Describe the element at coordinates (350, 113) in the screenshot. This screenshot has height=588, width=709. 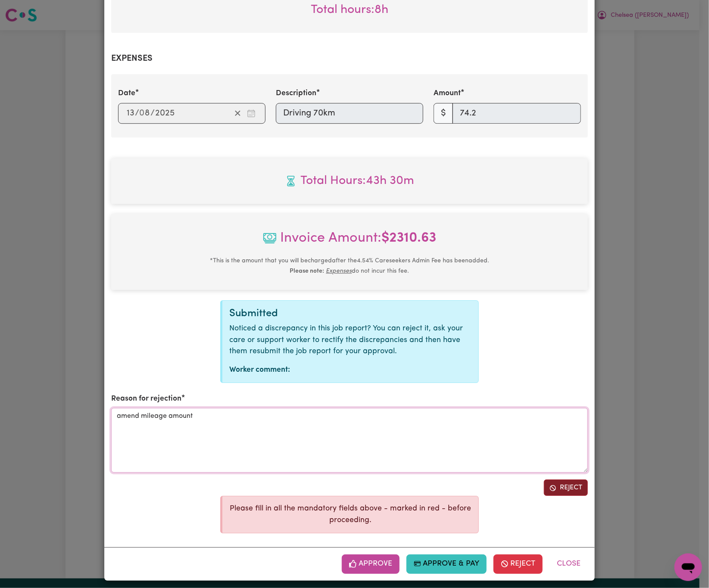
I see `input: Driving 70km` at that location.